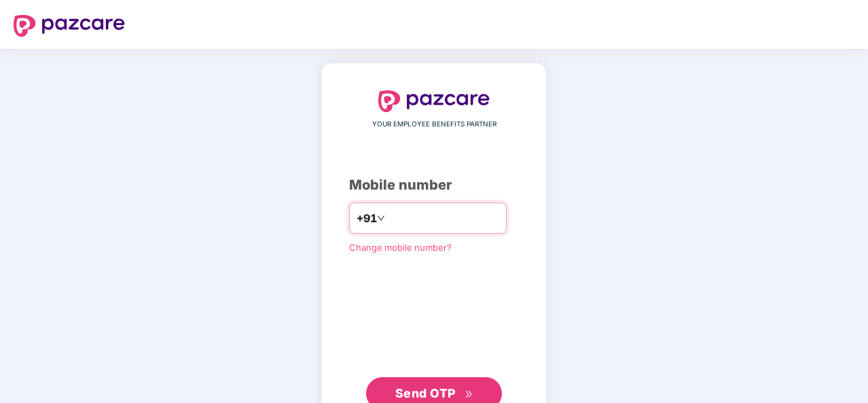  Describe the element at coordinates (400, 247) in the screenshot. I see `a: Change mobile number?` at that location.